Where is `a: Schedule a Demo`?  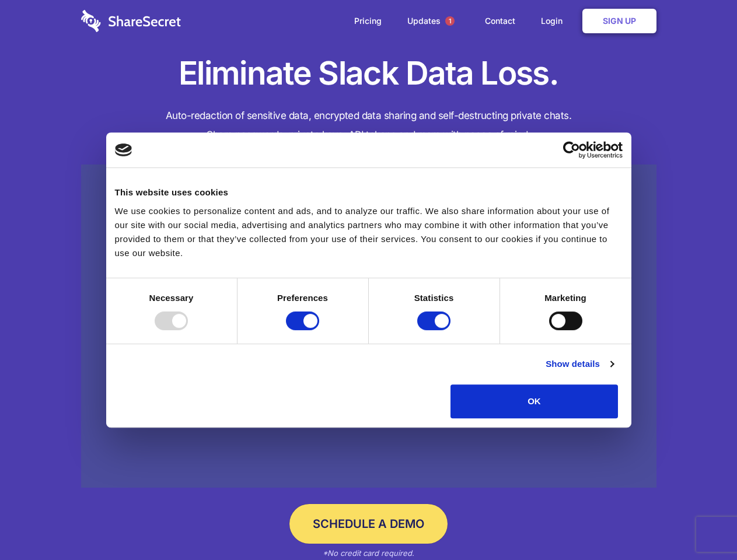
a: Schedule a Demo is located at coordinates (368, 524).